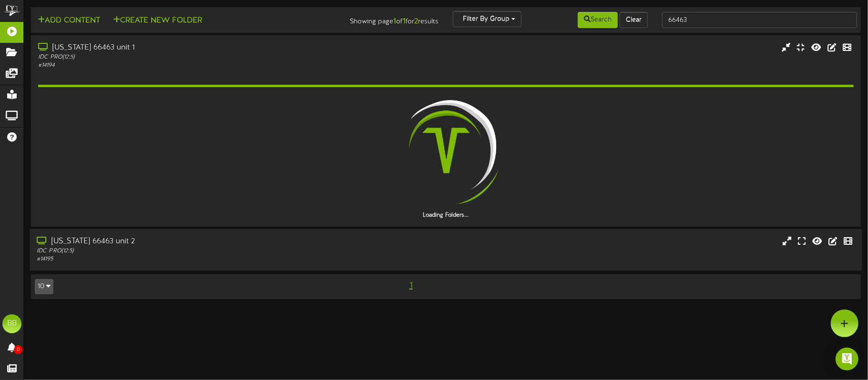  What do you see at coordinates (157, 21) in the screenshot?
I see `button: Create New Folder` at bounding box center [157, 21].